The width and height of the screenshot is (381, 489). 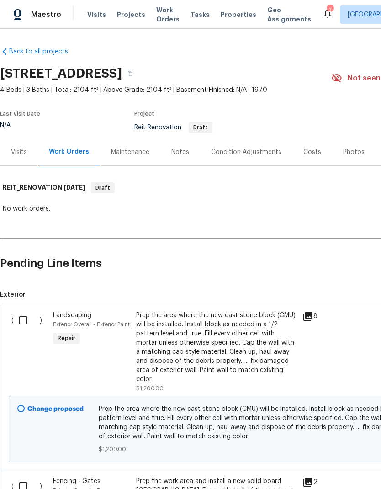 What do you see at coordinates (131, 15) in the screenshot?
I see `span: Projects` at bounding box center [131, 15].